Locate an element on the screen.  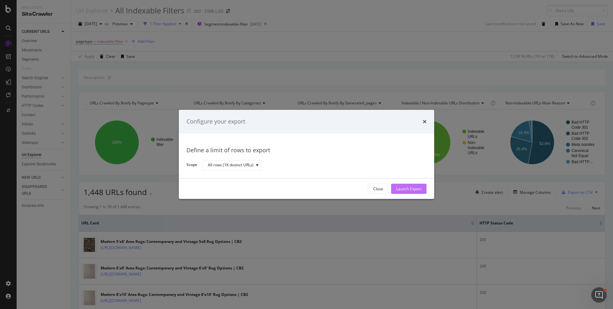
button: All rows (1K distinct URLs) is located at coordinates (232, 165).